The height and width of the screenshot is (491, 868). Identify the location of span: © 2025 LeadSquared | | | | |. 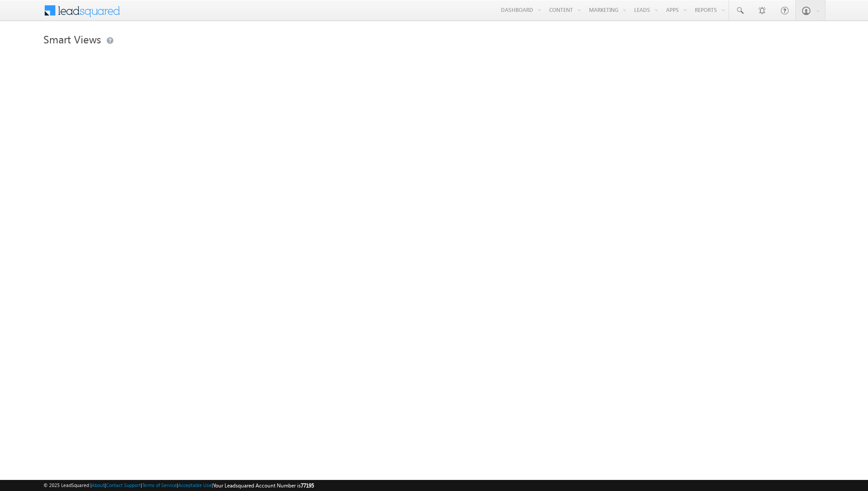
(179, 485).